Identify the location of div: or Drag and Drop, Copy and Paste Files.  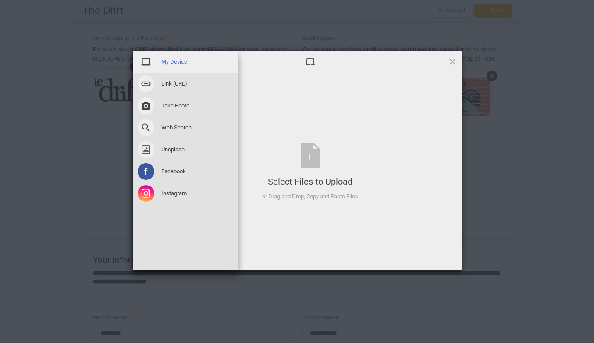
(310, 196).